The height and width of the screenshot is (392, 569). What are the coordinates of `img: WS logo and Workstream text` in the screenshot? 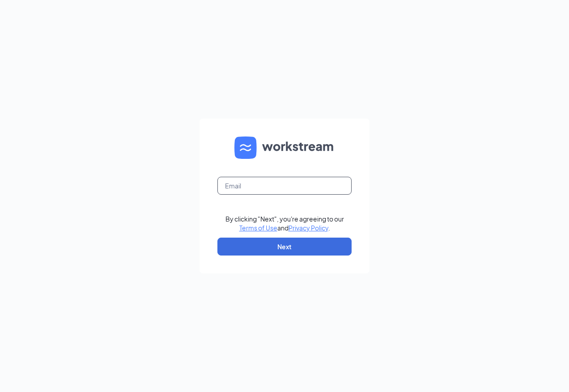 It's located at (284, 148).